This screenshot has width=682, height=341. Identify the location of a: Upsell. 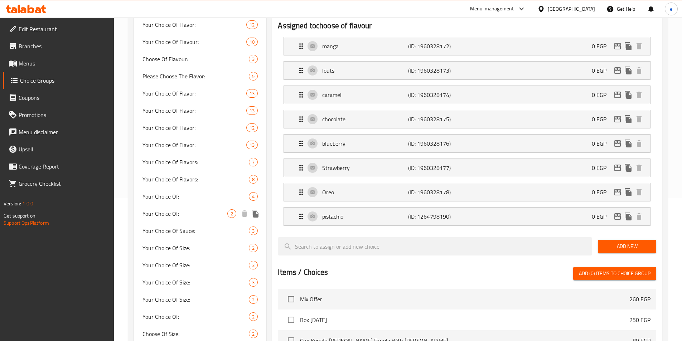
(58, 149).